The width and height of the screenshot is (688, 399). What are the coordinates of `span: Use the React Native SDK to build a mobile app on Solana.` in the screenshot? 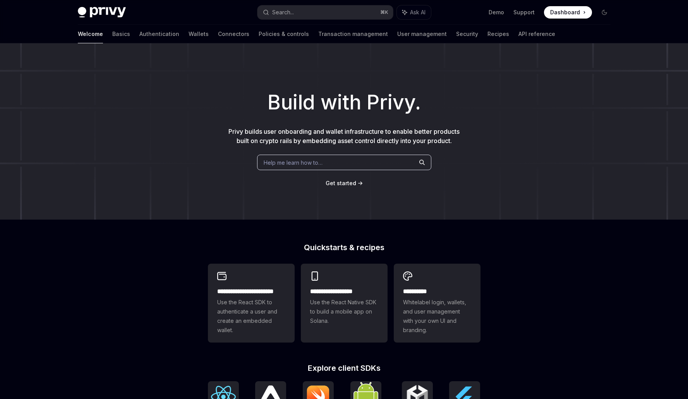 It's located at (344, 312).